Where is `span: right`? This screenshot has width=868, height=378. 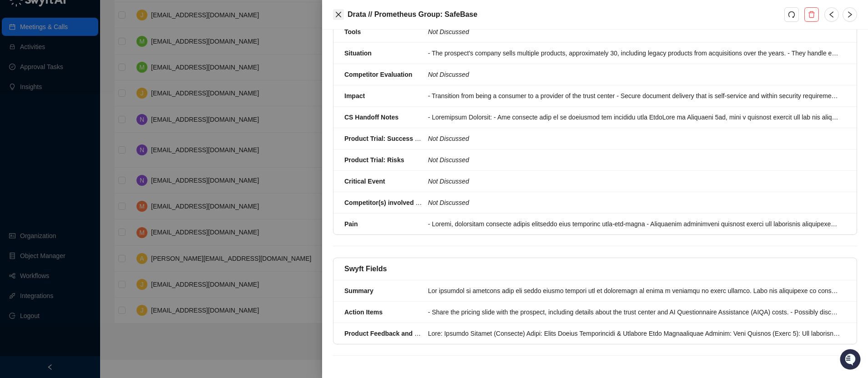 span: right is located at coordinates (850, 14).